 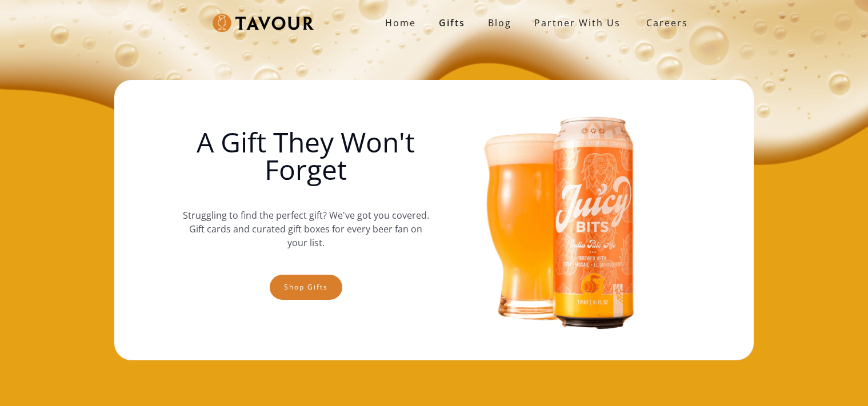 I want to click on strong: Home, so click(x=401, y=23).